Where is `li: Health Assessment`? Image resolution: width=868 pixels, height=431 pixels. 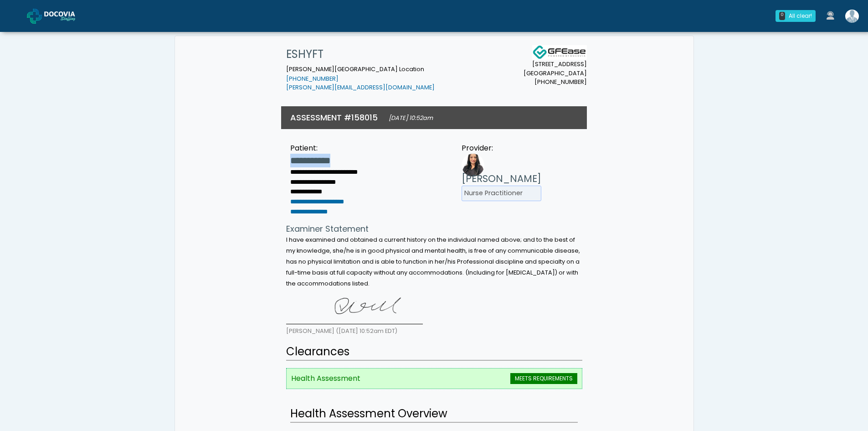 li: Health Assessment is located at coordinates (434, 379).